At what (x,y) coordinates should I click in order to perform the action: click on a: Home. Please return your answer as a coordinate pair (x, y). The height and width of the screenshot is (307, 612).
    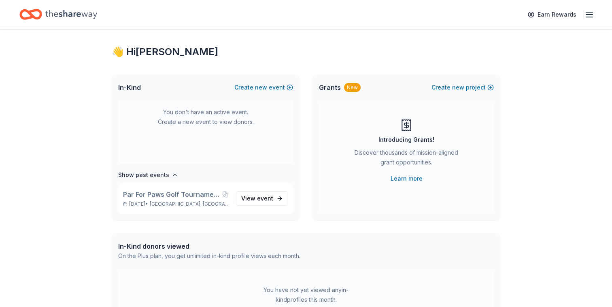
    Looking at the image, I should click on (58, 14).